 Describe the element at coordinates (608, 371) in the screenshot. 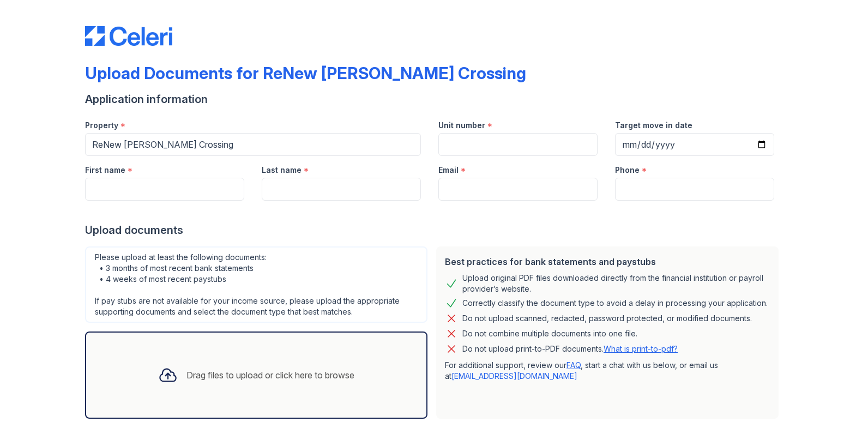

I see `p: For additional support, review our , start a chat with us below, or email us at` at that location.